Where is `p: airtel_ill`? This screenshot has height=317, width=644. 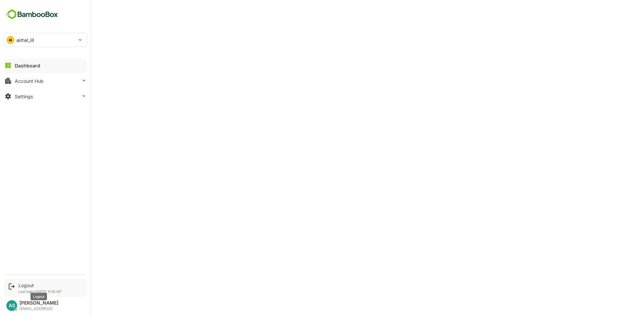 p: airtel_ill is located at coordinates (25, 40).